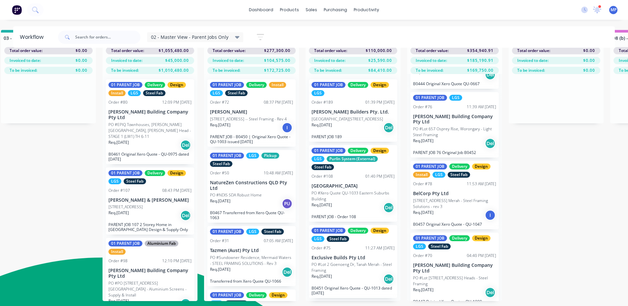  I want to click on div: sales, so click(311, 10).